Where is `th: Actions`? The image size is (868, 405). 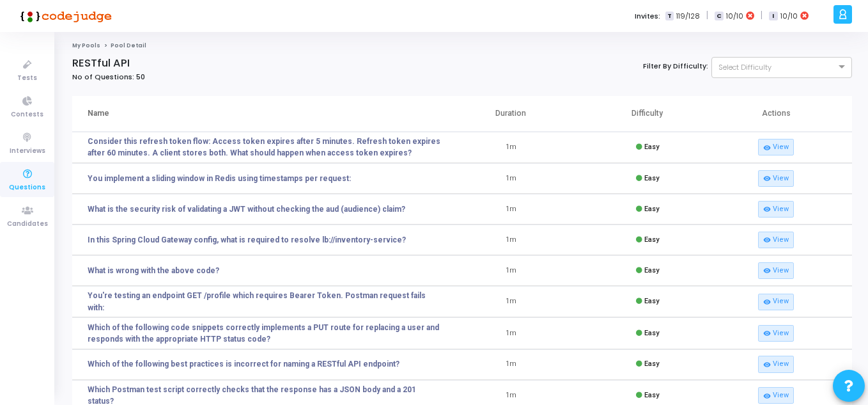
th: Actions is located at coordinates (785, 114).